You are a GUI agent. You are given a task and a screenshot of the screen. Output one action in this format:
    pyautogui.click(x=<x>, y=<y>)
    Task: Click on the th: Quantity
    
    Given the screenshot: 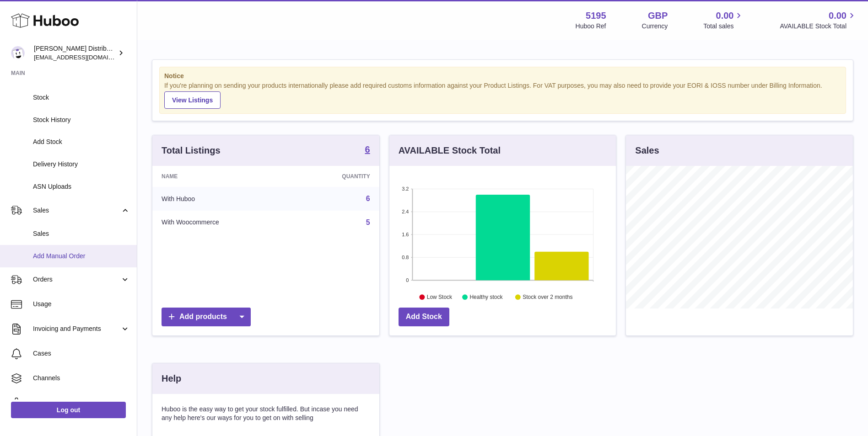 What is the action you would take?
    pyautogui.click(x=336, y=177)
    